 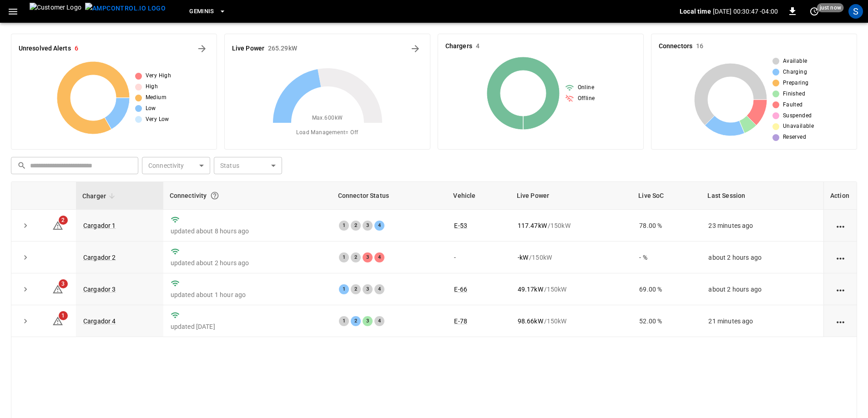 What do you see at coordinates (587, 98) in the screenshot?
I see `span: Offline` at bounding box center [587, 98].